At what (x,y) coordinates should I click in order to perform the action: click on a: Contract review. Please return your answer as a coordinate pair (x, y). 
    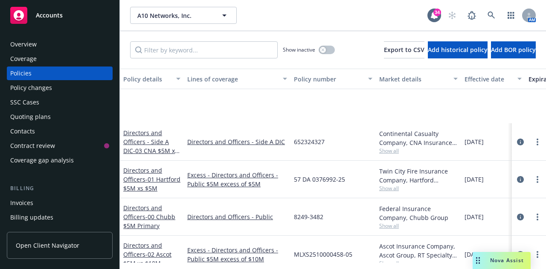
    Looking at the image, I should click on (60, 146).